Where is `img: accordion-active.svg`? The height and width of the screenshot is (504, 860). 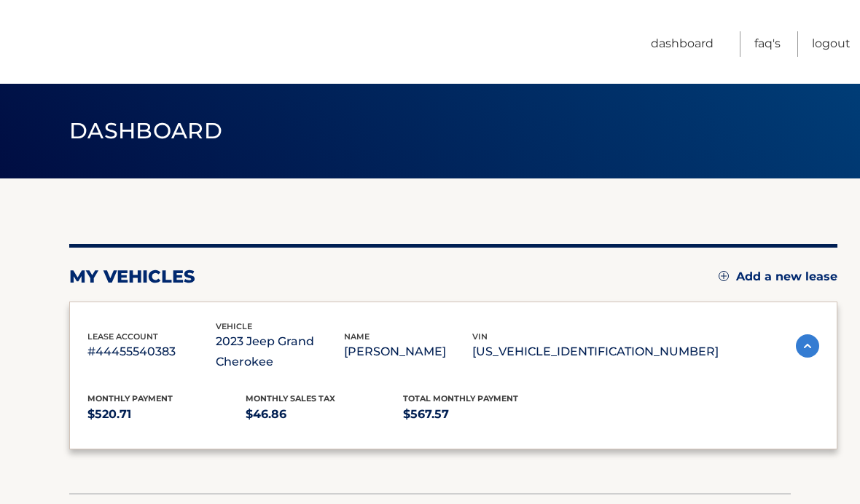
img: accordion-active.svg is located at coordinates (808, 346).